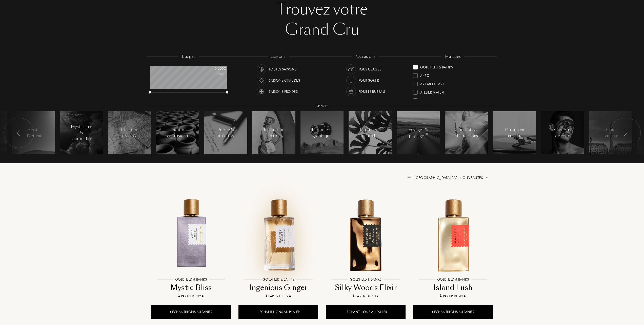  Describe the element at coordinates (466, 133) in the screenshot. I see `div: Concepts & abstractions` at that location.